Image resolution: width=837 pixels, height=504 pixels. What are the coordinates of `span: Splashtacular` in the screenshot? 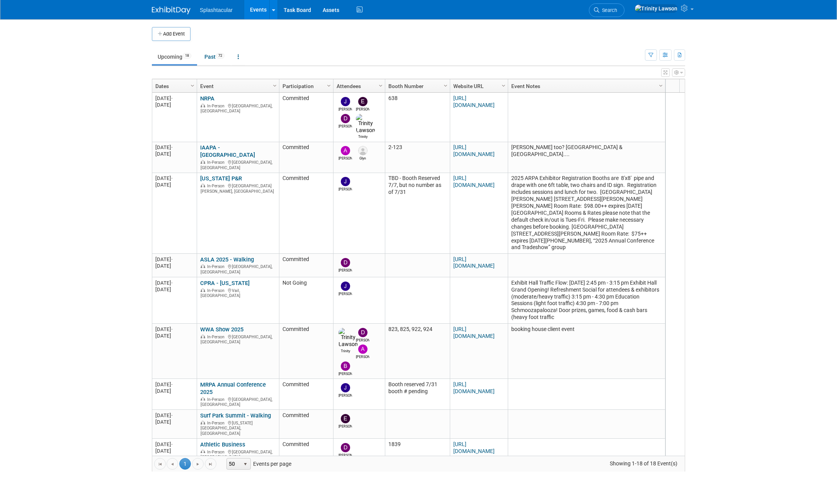 It's located at (216, 10).